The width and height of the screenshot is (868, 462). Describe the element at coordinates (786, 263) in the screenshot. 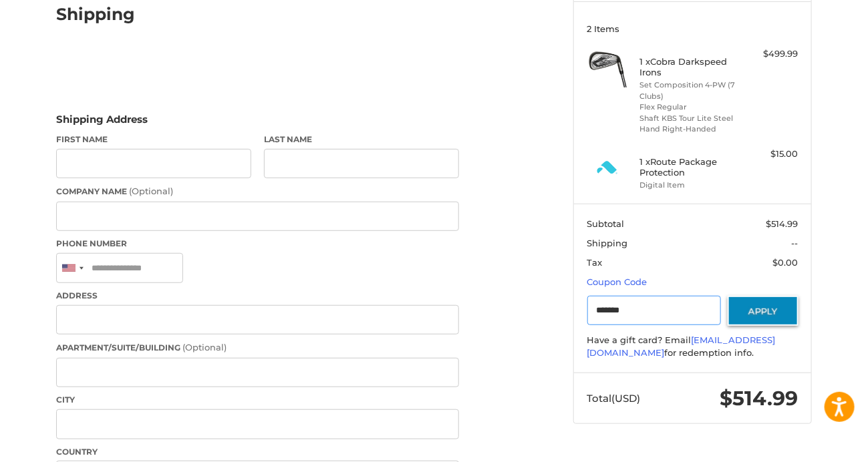

I see `span: $0.00` at that location.